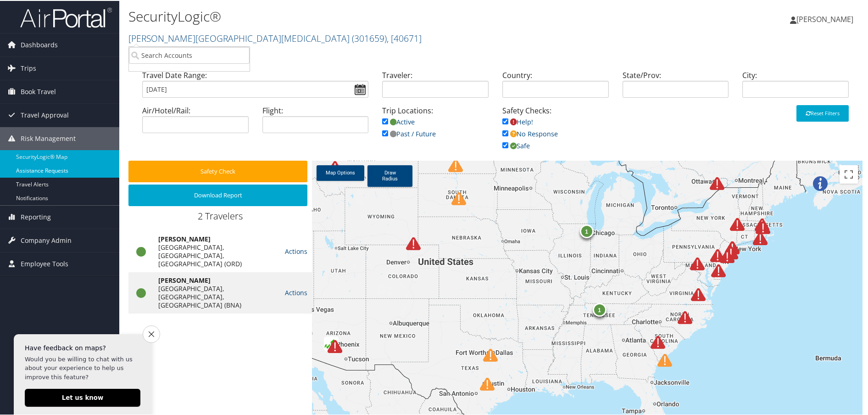 The image size is (868, 415). Describe the element at coordinates (341, 172) in the screenshot. I see `a: Map Options` at that location.